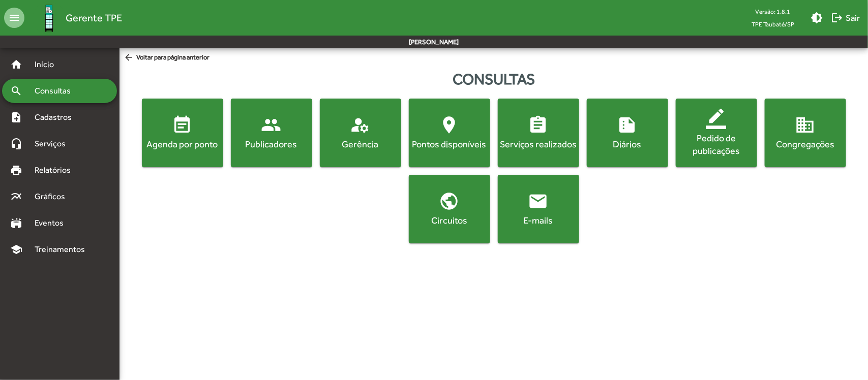  What do you see at coordinates (272, 125) in the screenshot?
I see `mat-icon: people` at bounding box center [272, 125].